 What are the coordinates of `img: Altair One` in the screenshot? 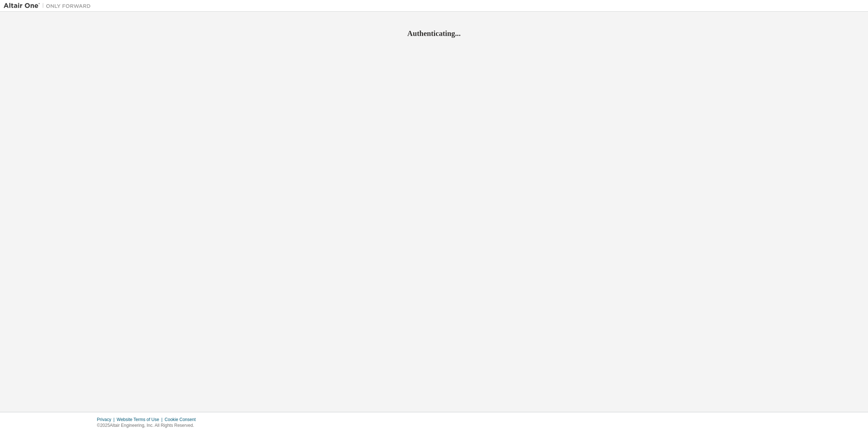 It's located at (49, 6).